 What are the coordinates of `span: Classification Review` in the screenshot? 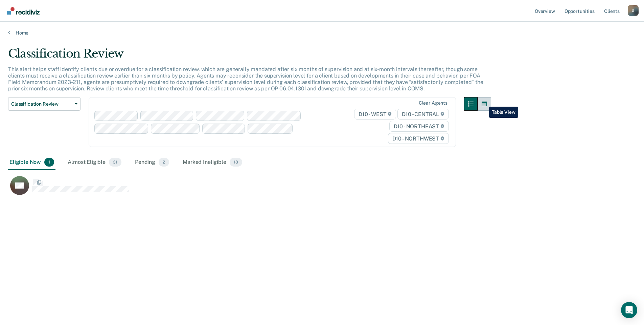 It's located at (42, 104).